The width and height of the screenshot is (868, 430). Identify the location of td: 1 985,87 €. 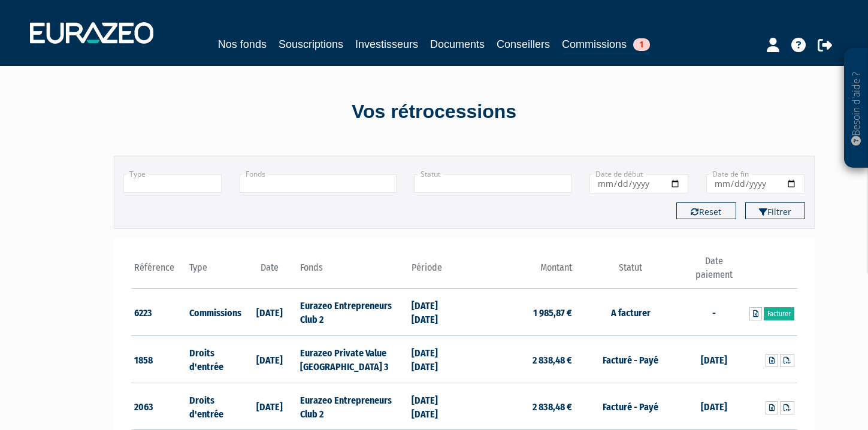
(519, 312).